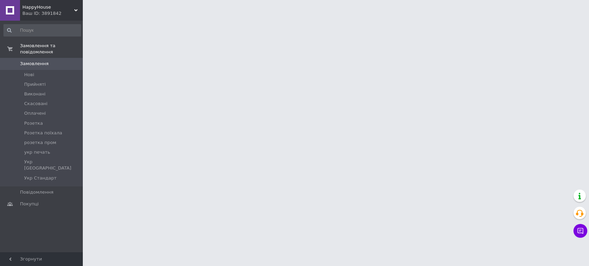  I want to click on span: Нові, so click(29, 75).